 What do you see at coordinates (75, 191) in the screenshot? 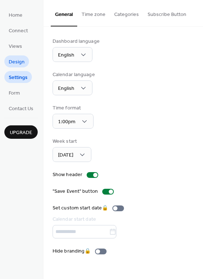
I see `div: "Save Event" button` at bounding box center [75, 191].